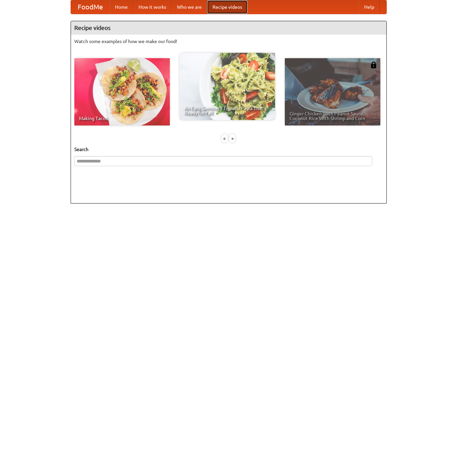  I want to click on a: Home, so click(121, 7).